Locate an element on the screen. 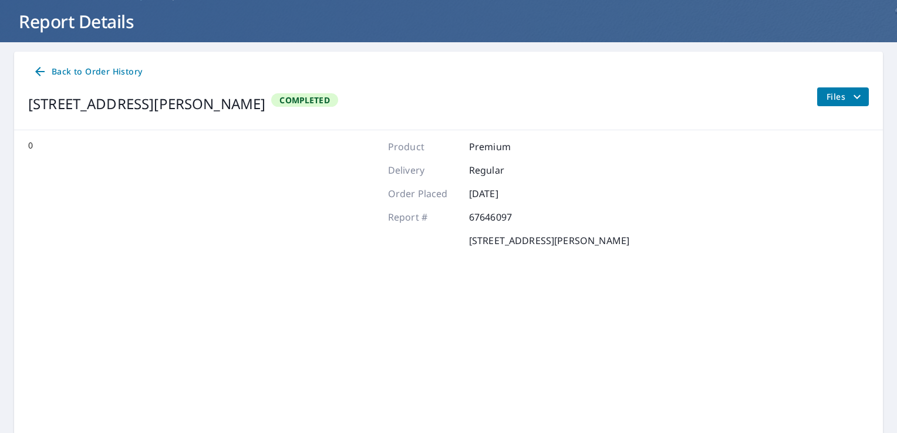  h1: Report Details is located at coordinates (449, 21).